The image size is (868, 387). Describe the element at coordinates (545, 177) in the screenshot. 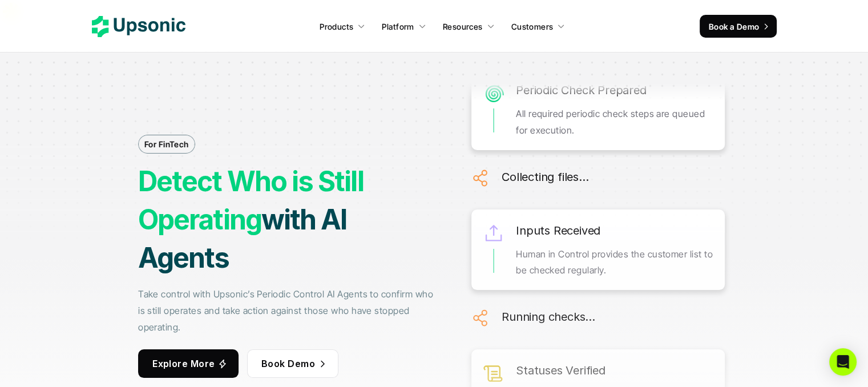

I see `h6: Collecting files…` at that location.